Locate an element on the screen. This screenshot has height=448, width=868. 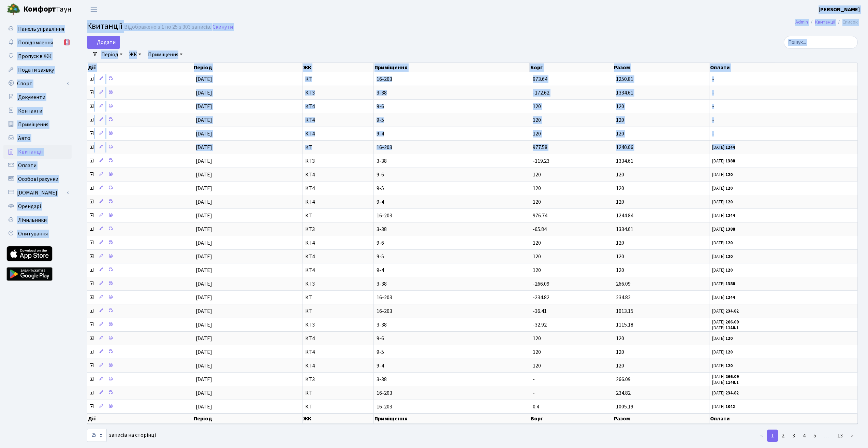
span: Авто is located at coordinates (25, 138).